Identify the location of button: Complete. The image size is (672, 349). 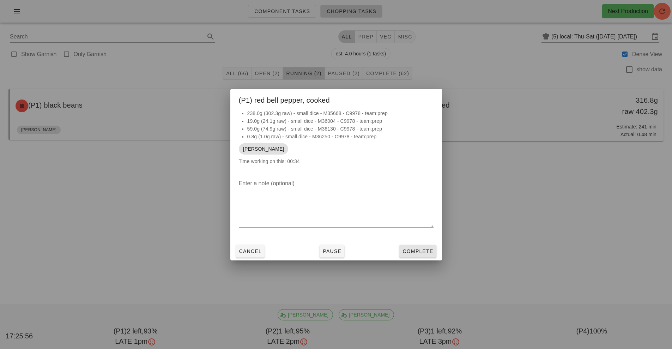
(418, 251).